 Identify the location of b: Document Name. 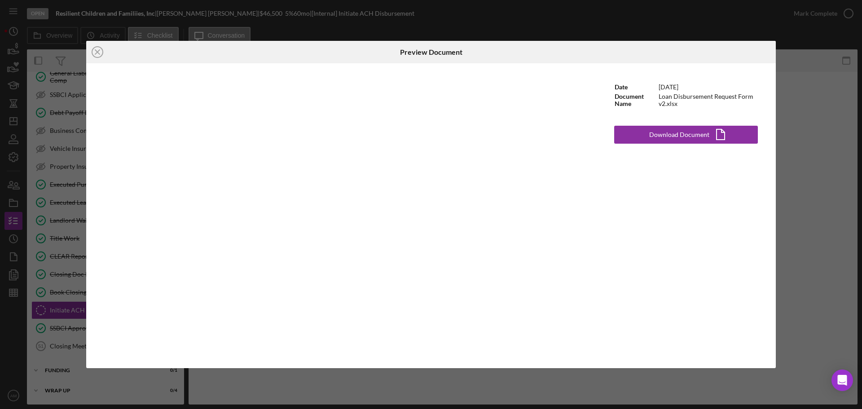
(629, 100).